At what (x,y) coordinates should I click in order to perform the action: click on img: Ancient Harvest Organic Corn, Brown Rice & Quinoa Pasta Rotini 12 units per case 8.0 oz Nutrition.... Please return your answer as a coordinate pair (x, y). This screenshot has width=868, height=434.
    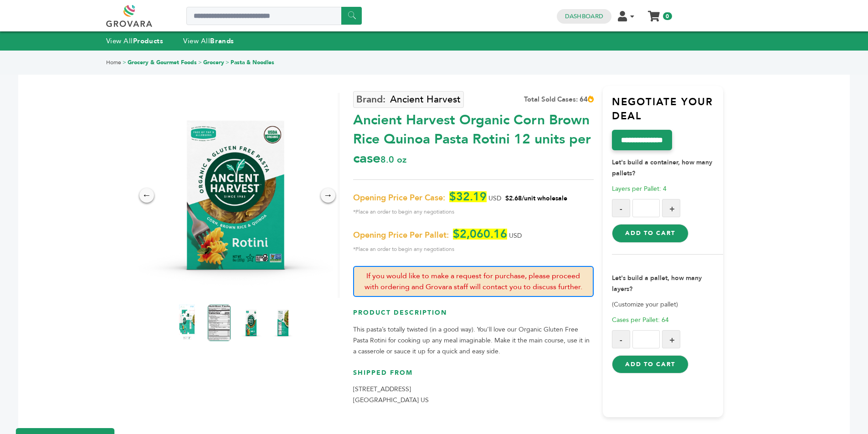
    Looking at the image, I should click on (219, 323).